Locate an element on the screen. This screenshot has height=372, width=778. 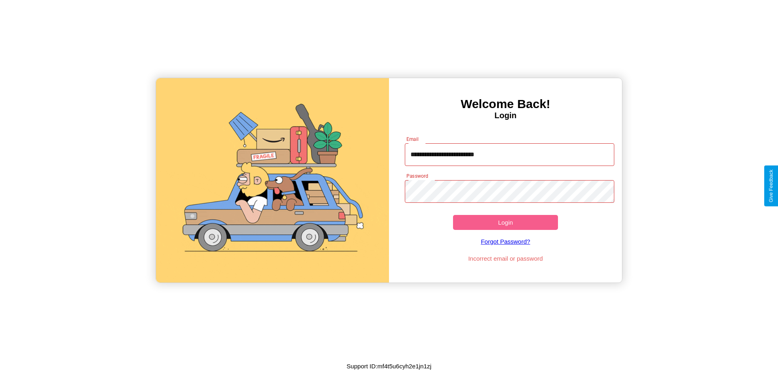
h3: Welcome Back! is located at coordinates (505, 104).